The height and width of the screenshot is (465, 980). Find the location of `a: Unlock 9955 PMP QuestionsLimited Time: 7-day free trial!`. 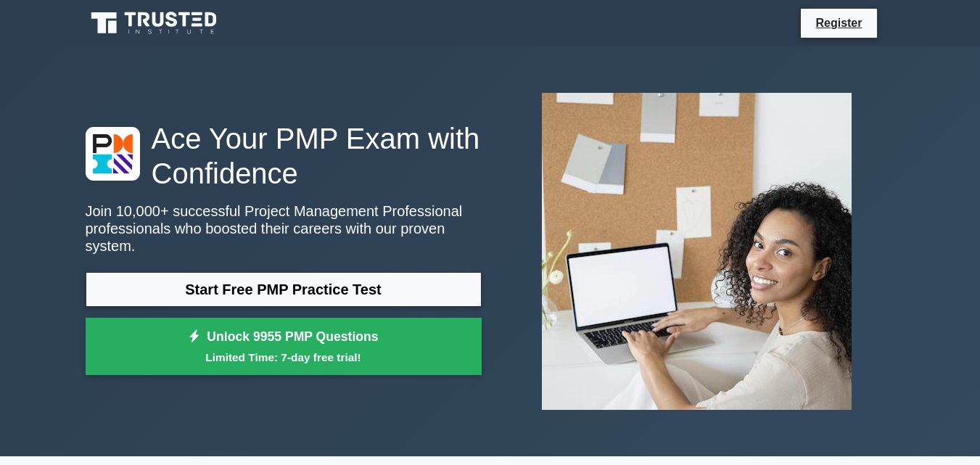

a: Unlock 9955 PMP QuestionsLimited Time: 7-day free trial! is located at coordinates (283, 347).